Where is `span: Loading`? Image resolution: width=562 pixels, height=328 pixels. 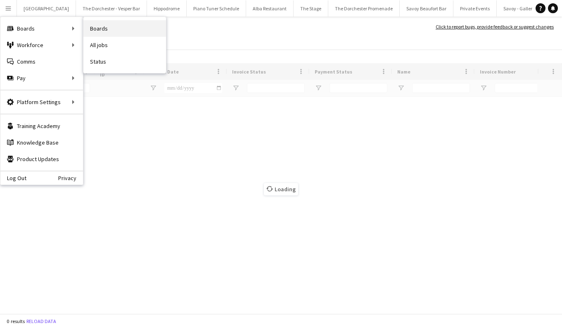
span: Loading is located at coordinates (281, 189).